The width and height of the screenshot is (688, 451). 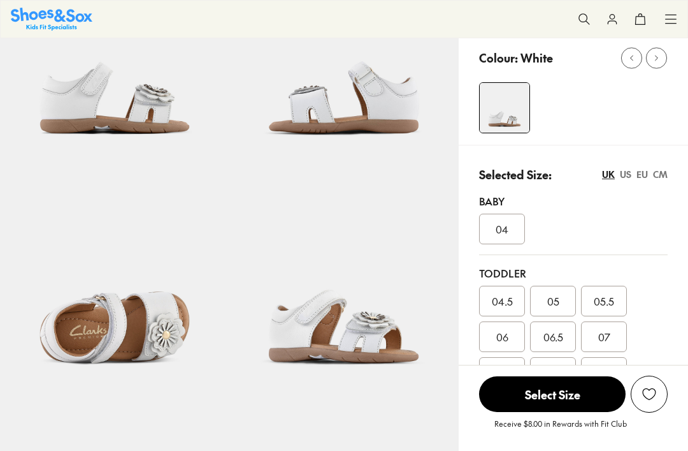 What do you see at coordinates (52, 18) in the screenshot?
I see `a: Shoes & Sox` at bounding box center [52, 18].